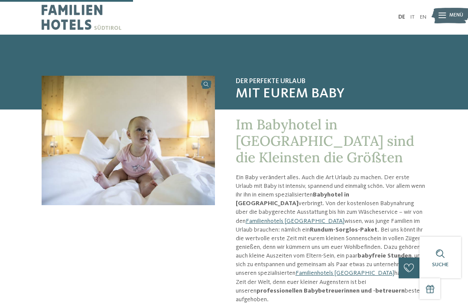 The height and width of the screenshot is (306, 468). I want to click on span: mit eurem Baby, so click(331, 94).